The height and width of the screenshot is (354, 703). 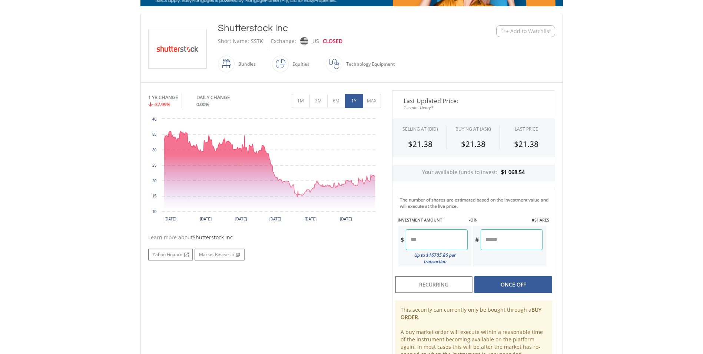 I want to click on text: 30, so click(x=154, y=150).